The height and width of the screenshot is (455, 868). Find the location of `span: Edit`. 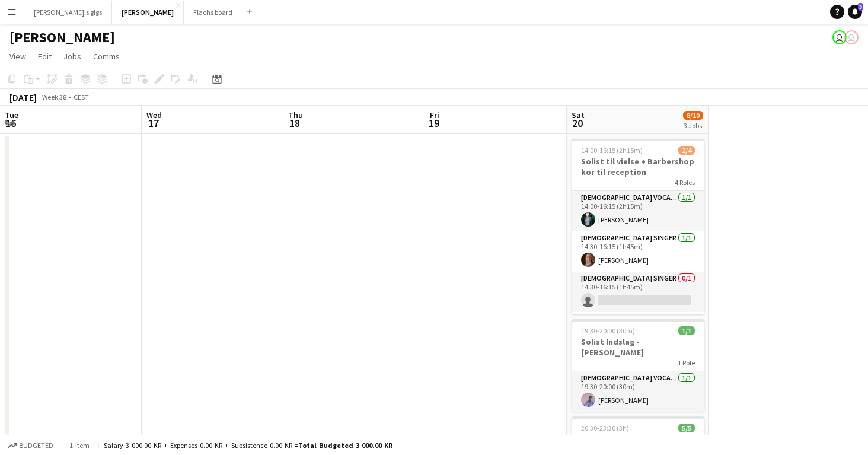

span: Edit is located at coordinates (44, 56).